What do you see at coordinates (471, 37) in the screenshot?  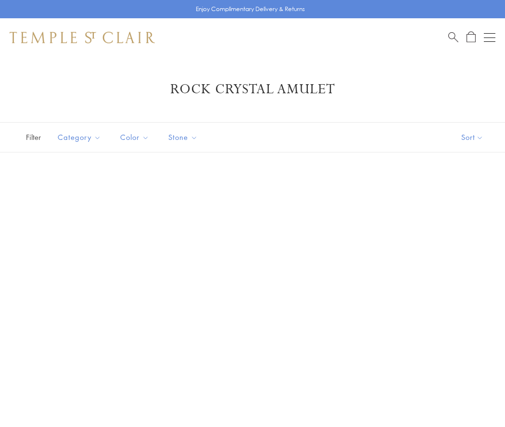 I see `a: Open Shopping Bag` at bounding box center [471, 37].